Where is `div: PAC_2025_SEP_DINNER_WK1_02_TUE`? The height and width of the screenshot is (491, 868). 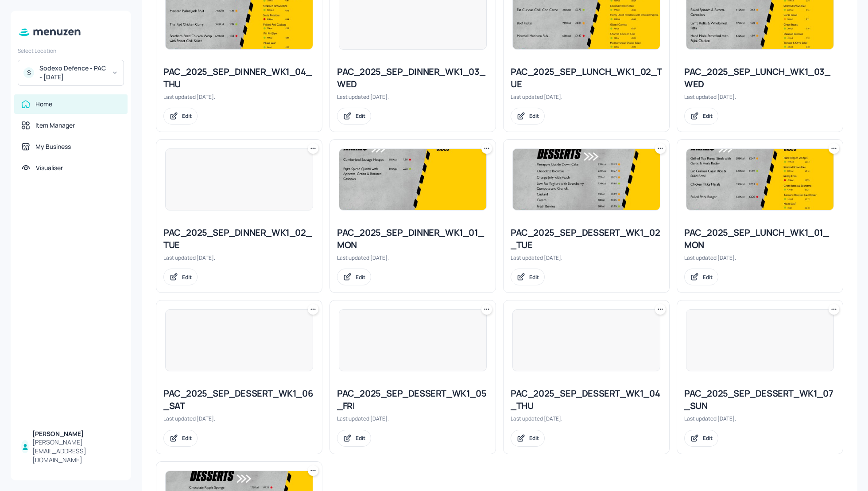
div: PAC_2025_SEP_DINNER_WK1_02_TUE is located at coordinates (239, 239).